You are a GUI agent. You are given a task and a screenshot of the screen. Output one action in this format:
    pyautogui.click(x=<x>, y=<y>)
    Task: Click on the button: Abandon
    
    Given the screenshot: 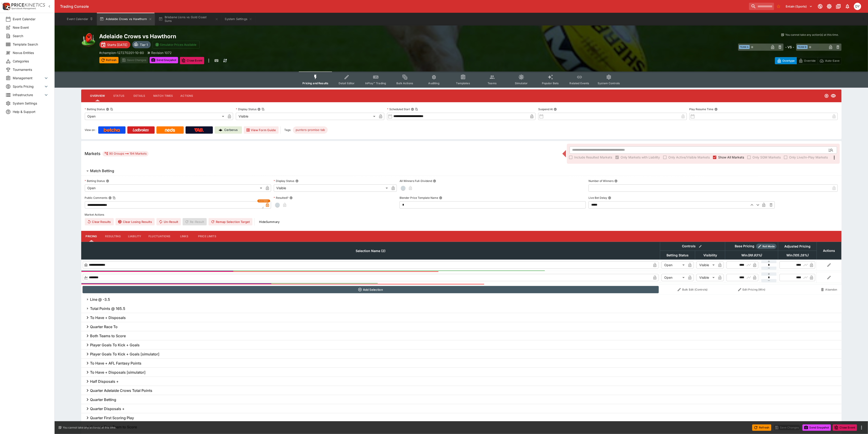 What is the action you would take?
    pyautogui.click(x=829, y=290)
    